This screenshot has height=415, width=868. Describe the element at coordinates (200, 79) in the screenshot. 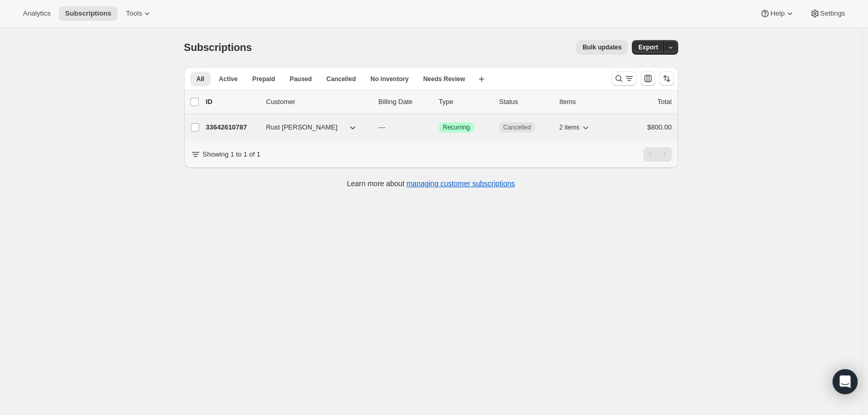

I see `span: All` at that location.